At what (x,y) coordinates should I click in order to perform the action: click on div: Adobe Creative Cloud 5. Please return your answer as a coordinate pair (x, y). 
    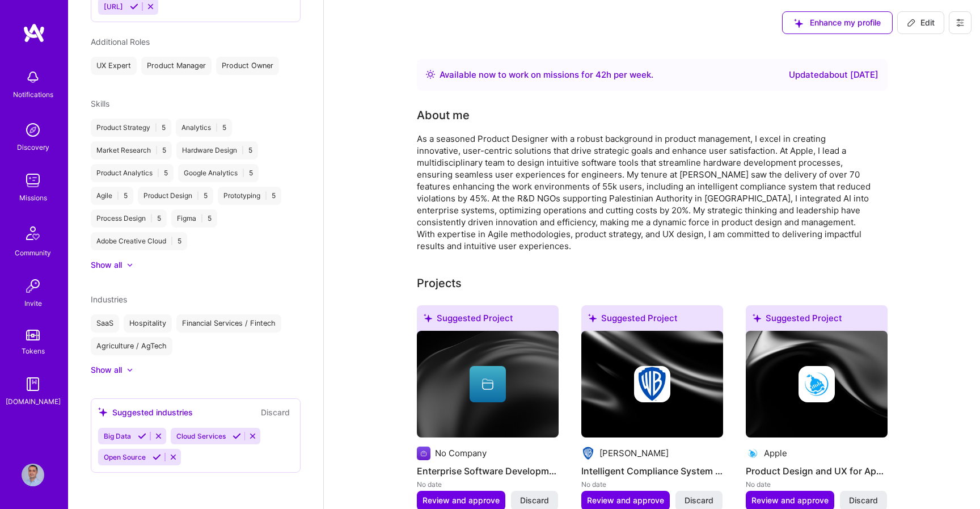
    Looking at the image, I should click on (139, 242).